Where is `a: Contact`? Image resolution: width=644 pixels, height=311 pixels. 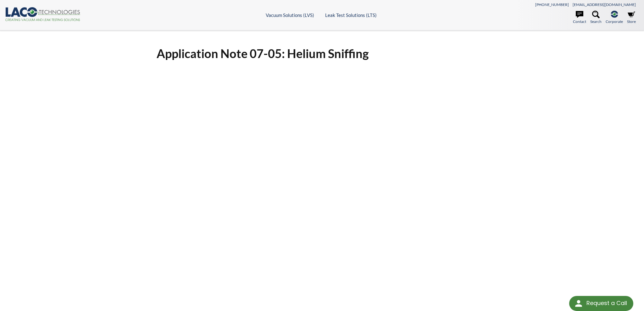
a: Contact is located at coordinates (580, 18).